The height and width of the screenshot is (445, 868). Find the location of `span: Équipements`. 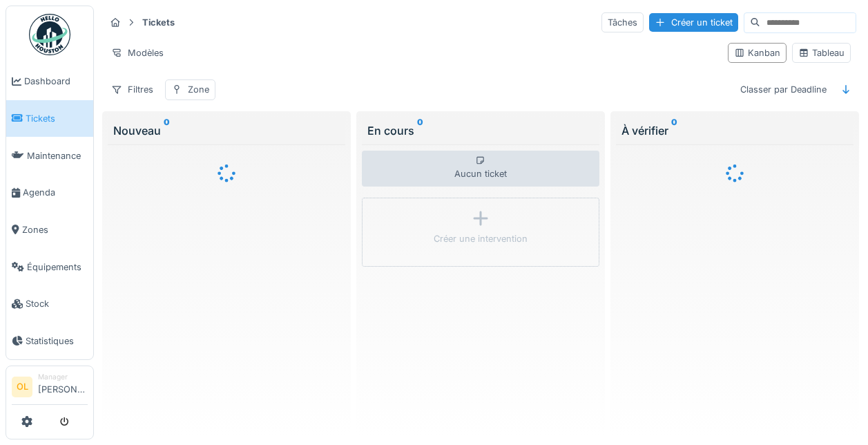

span: Équipements is located at coordinates (58, 267).